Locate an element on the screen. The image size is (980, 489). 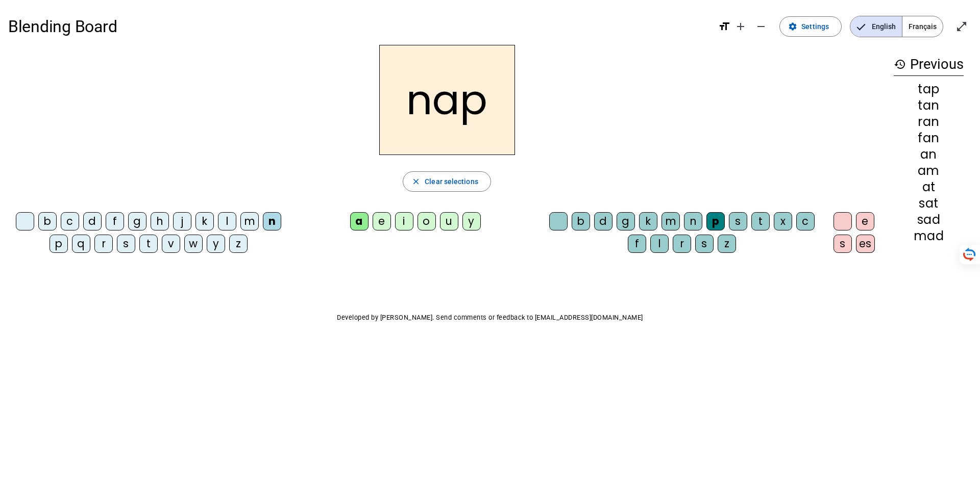
div: o is located at coordinates (427, 222).